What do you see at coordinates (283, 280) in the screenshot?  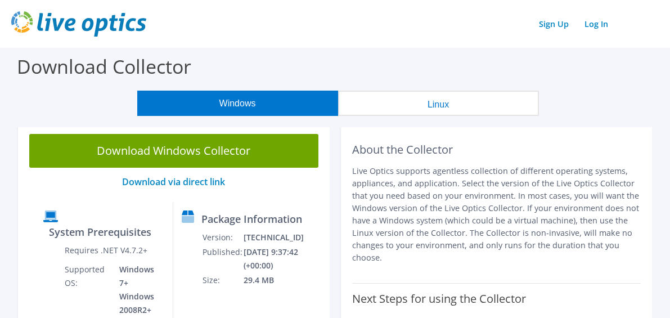 I see `td: 29.4 MB` at bounding box center [283, 280].